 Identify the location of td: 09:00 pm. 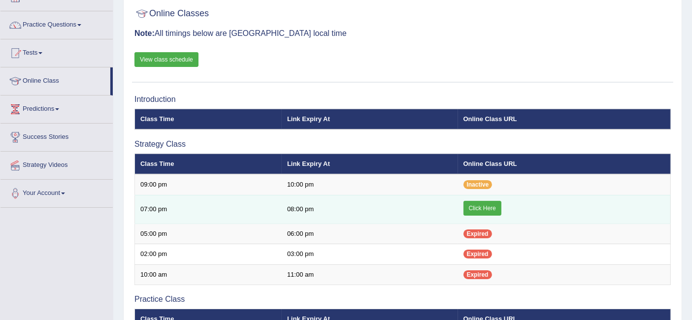
(208, 185).